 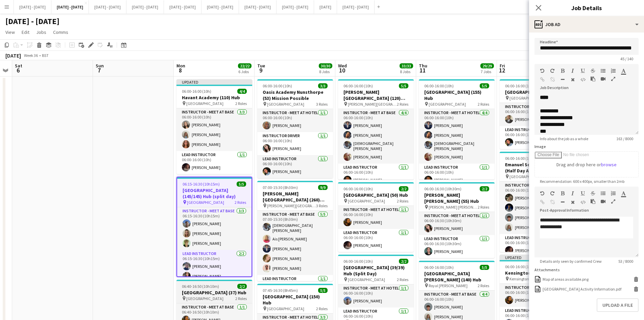 What do you see at coordinates (25, 32) in the screenshot?
I see `a: Edit` at bounding box center [25, 32].